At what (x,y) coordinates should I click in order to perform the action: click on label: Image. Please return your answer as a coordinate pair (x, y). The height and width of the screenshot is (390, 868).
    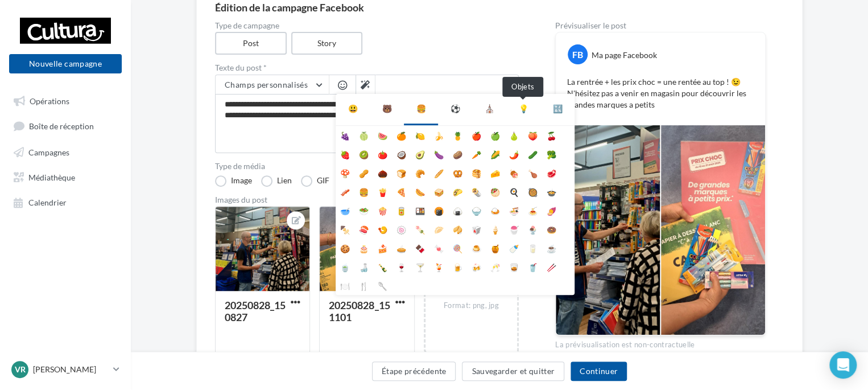
    Looking at the image, I should click on (233, 181).